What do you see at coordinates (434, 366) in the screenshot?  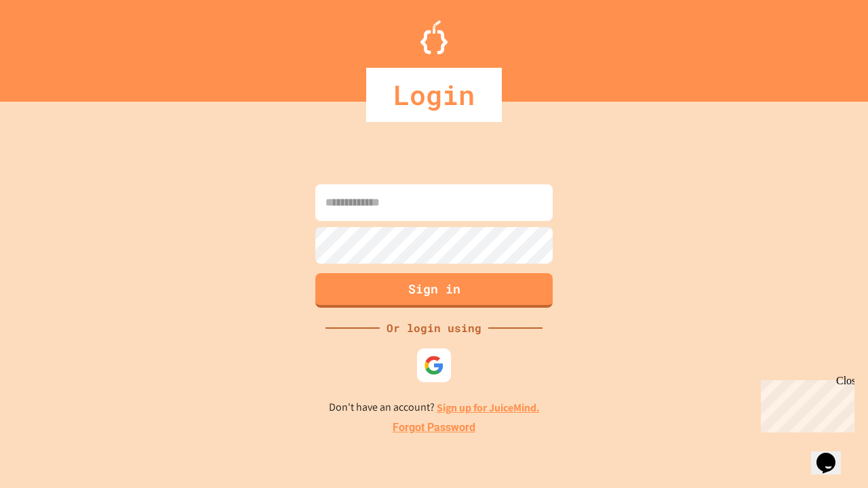 I see `img: google-icon.svg` at bounding box center [434, 366].